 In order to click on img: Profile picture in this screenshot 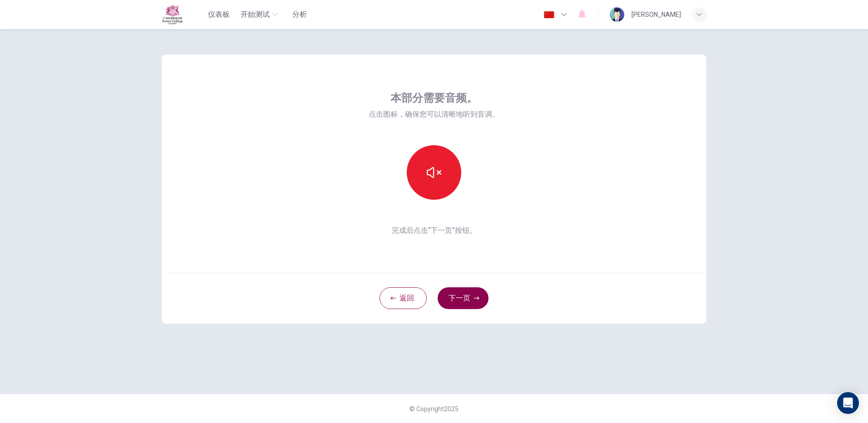, I will do `click(617, 14)`.